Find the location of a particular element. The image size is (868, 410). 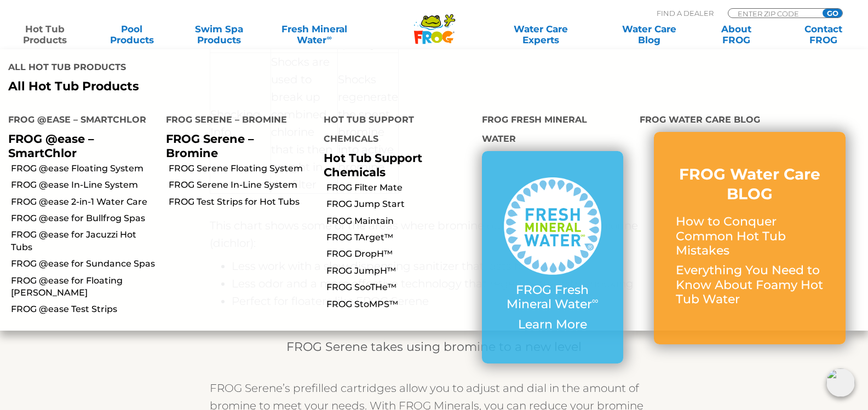

a: FROG Serene In-Line System is located at coordinates (242, 185).